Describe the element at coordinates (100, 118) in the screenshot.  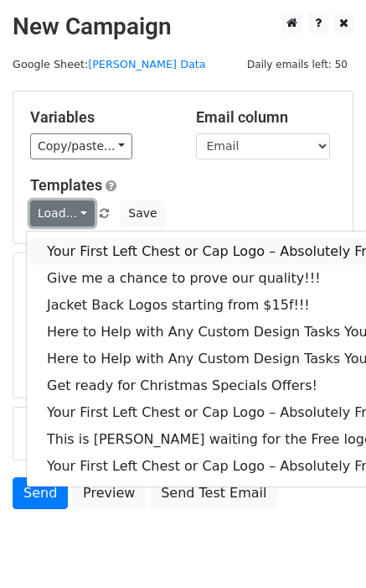
I see `h5: Variables` at that location.